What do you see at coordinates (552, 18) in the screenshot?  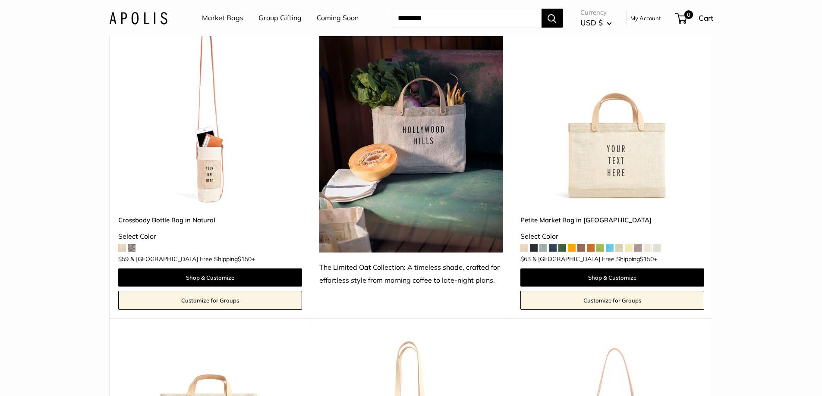 I see `button: Search` at bounding box center [552, 18].